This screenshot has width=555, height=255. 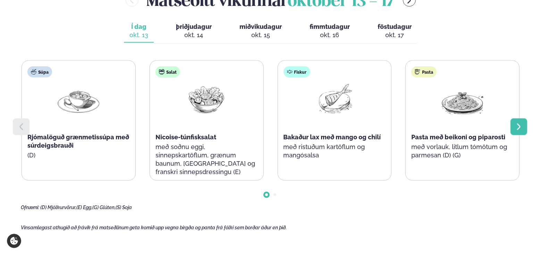 I want to click on span: (D) Mjólkurvörur,, so click(x=58, y=207).